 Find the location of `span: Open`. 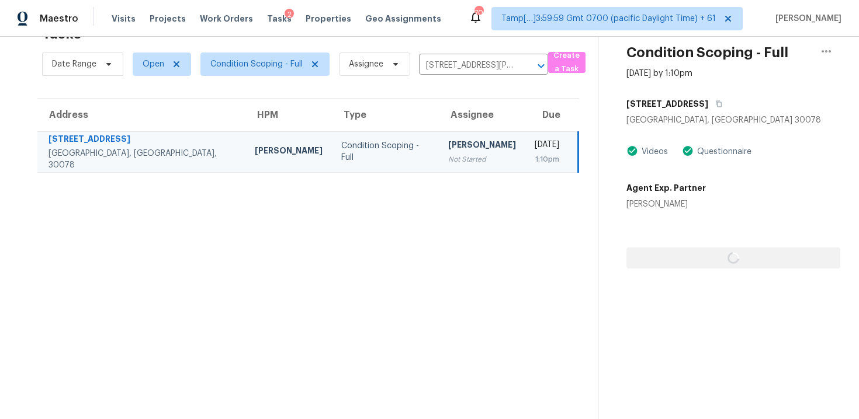

span: Open is located at coordinates (153, 64).